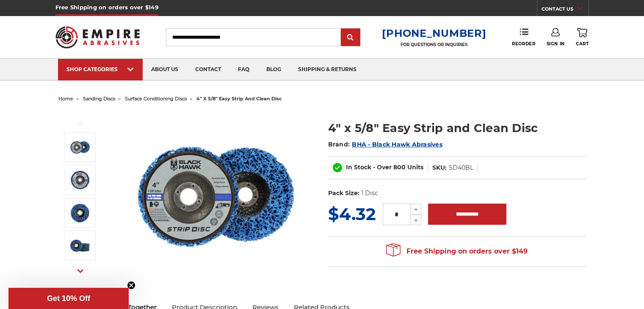 Image resolution: width=644 pixels, height=309 pixels. Describe the element at coordinates (80, 213) in the screenshot. I see `img: 4" paint stripper disc` at that location.